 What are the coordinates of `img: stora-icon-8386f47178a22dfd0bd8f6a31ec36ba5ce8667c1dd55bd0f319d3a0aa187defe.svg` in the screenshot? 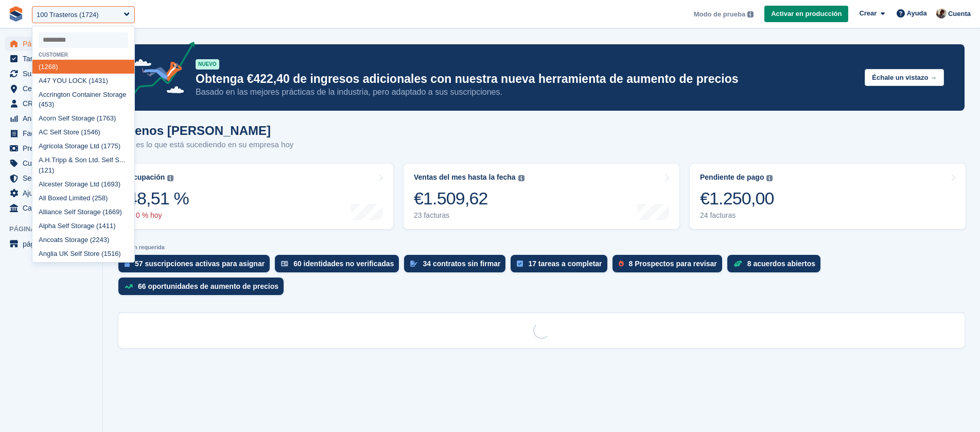 It's located at (16, 14).